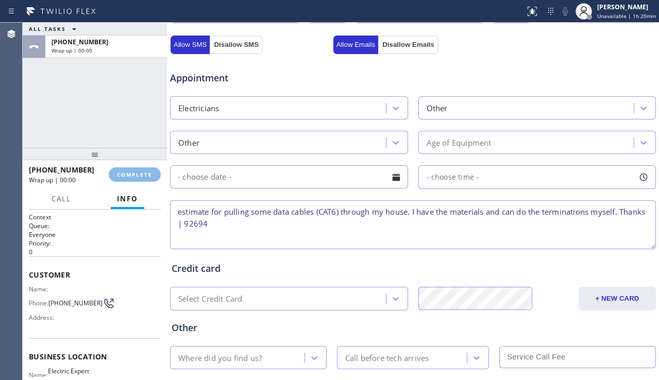 The height and width of the screenshot is (380, 659). I want to click on div: Age of Equipment, so click(459, 142).